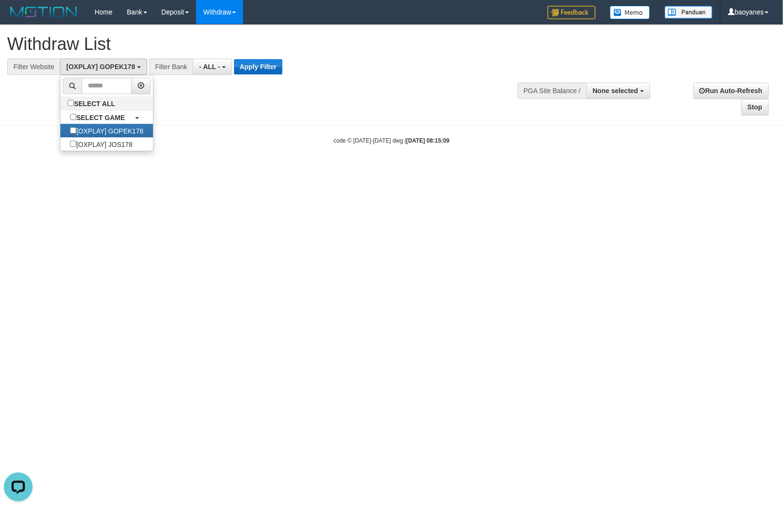  I want to click on a: Stop, so click(755, 107).